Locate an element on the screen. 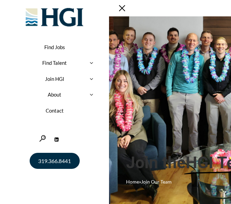 The width and height of the screenshot is (231, 204). span: Join Our Team is located at coordinates (156, 181).